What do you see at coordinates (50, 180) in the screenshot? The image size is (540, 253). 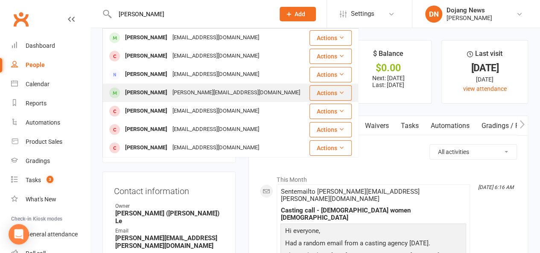 I see `a: Tasks 3` at bounding box center [50, 180].